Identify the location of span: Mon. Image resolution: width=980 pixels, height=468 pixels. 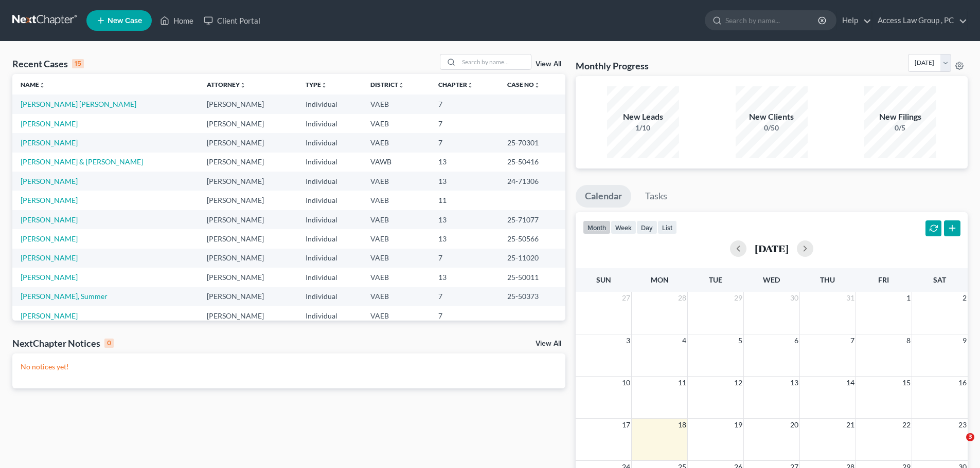
(659, 279).